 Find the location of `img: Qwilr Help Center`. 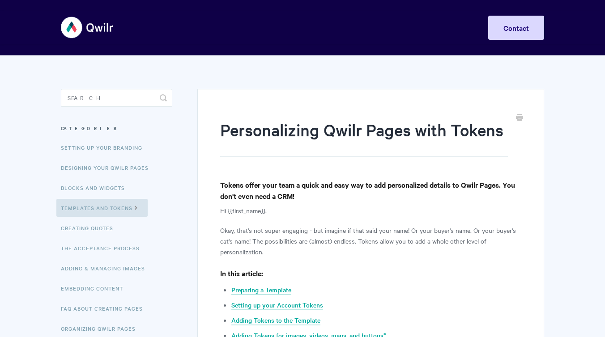

img: Qwilr Help Center is located at coordinates (87, 27).